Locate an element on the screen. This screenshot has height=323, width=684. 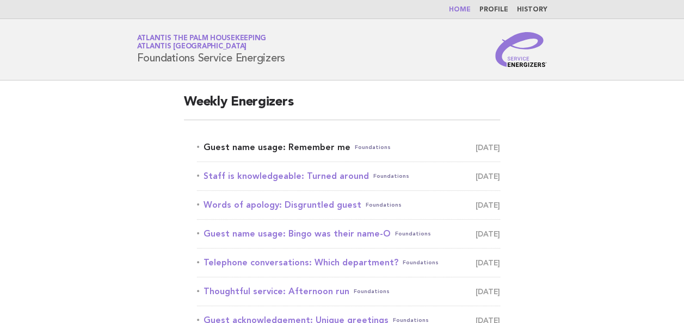
a: Home is located at coordinates (460, 10).